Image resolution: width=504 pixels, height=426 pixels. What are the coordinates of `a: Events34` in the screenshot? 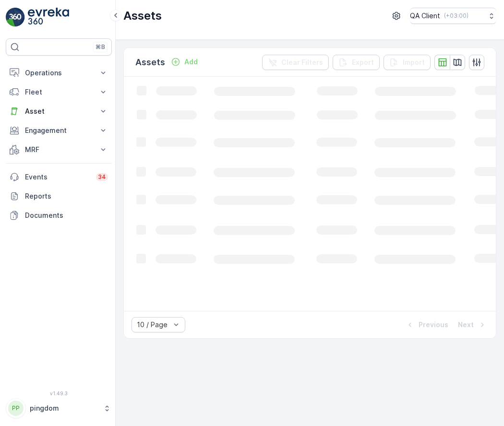 It's located at (59, 177).